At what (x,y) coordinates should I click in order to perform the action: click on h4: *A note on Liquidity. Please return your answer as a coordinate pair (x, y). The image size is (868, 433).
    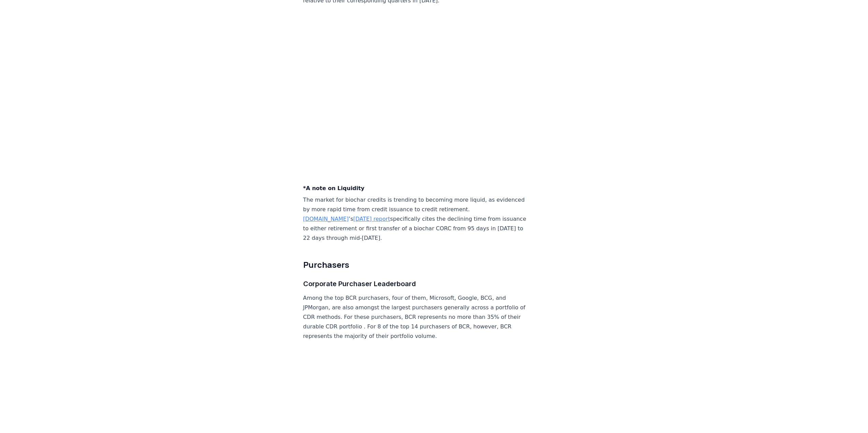
    Looking at the image, I should click on (416, 189).